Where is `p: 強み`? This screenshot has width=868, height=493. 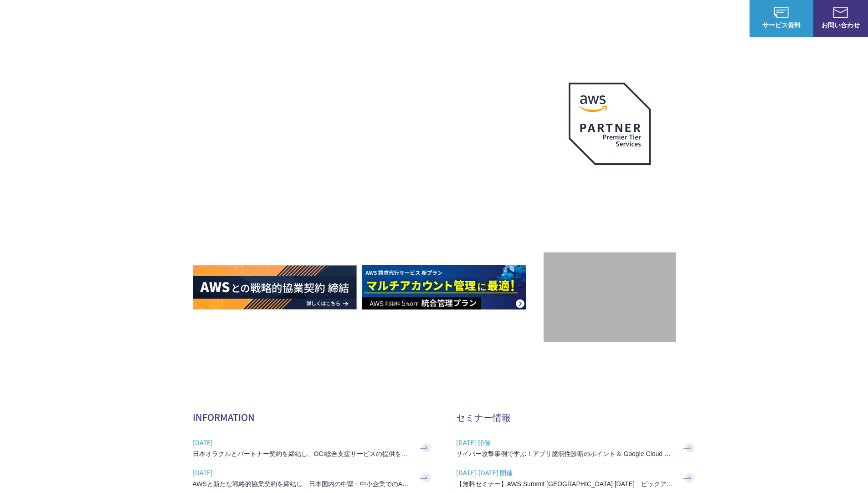
p: 強み is located at coordinates (445, 19).